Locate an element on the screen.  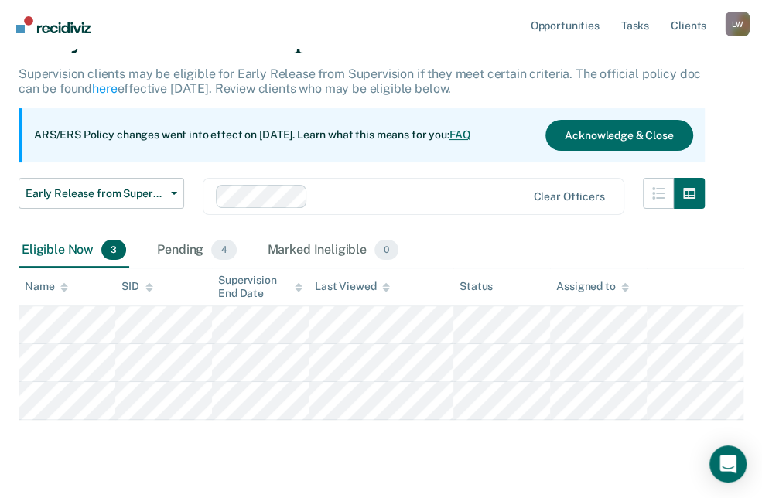
div: Supervision End Date is located at coordinates (260, 287).